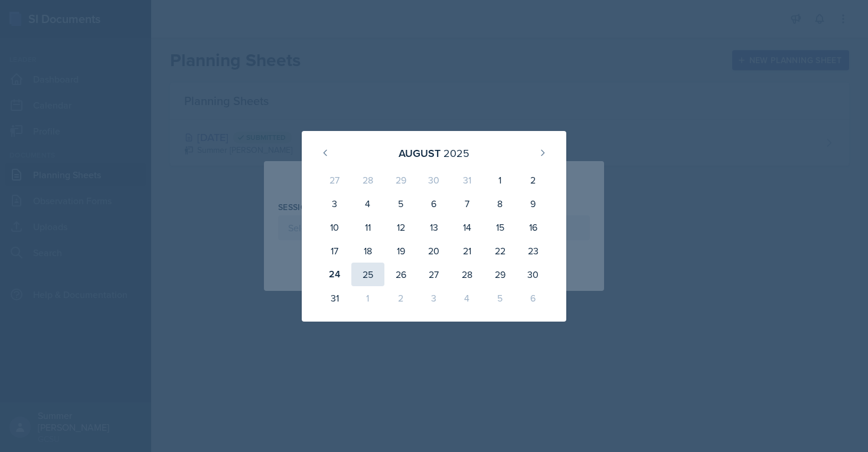 The image size is (868, 452). Describe the element at coordinates (335, 275) in the screenshot. I see `div: 24` at that location.